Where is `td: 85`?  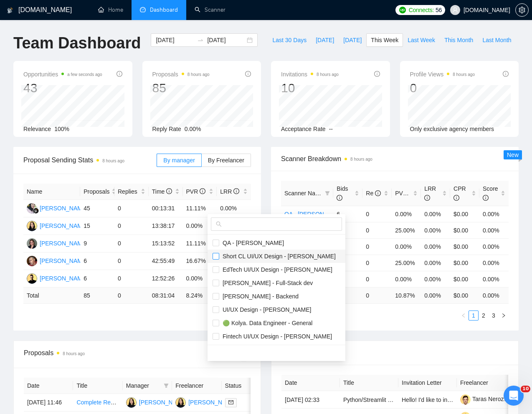 td: 85 is located at coordinates (97, 295).